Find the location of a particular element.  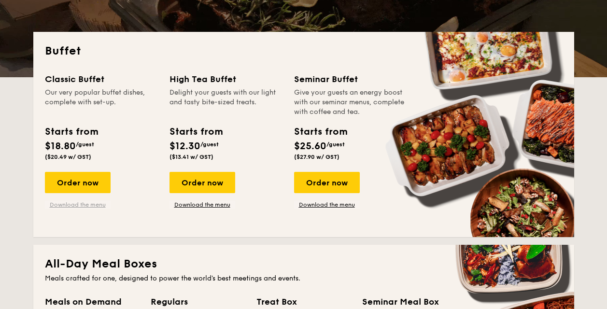

div: Treat Box is located at coordinates (303, 302).